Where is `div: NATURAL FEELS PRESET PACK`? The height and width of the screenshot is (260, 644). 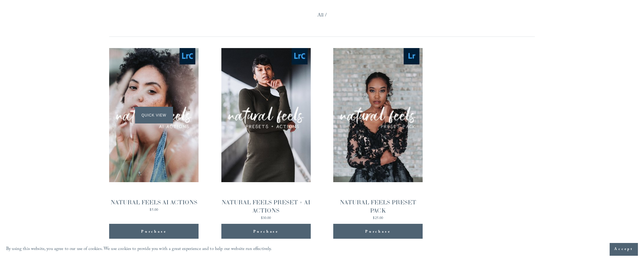 div: NATURAL FEELS PRESET PACK is located at coordinates (378, 207).